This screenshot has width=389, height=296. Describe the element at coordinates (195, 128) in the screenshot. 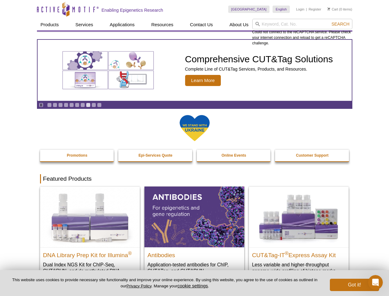

I see `img: We Stand With Ukraine` at that location.